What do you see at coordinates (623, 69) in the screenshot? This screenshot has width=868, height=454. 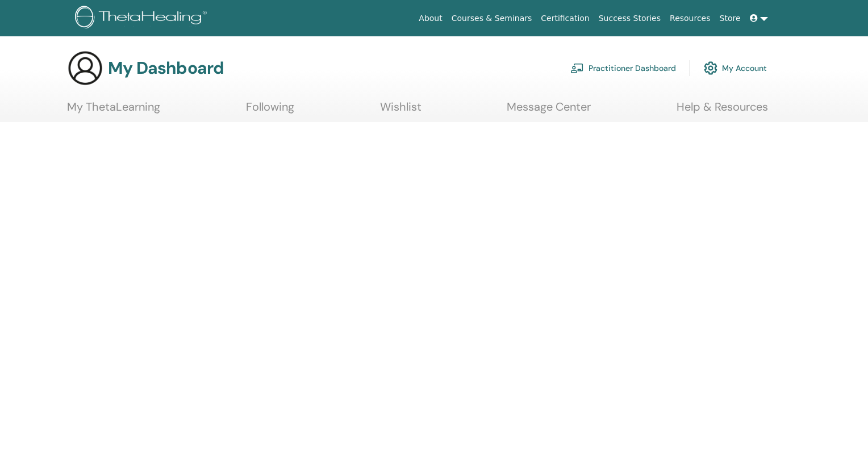 I see `a: Practitioner Dashboard` at bounding box center [623, 69].